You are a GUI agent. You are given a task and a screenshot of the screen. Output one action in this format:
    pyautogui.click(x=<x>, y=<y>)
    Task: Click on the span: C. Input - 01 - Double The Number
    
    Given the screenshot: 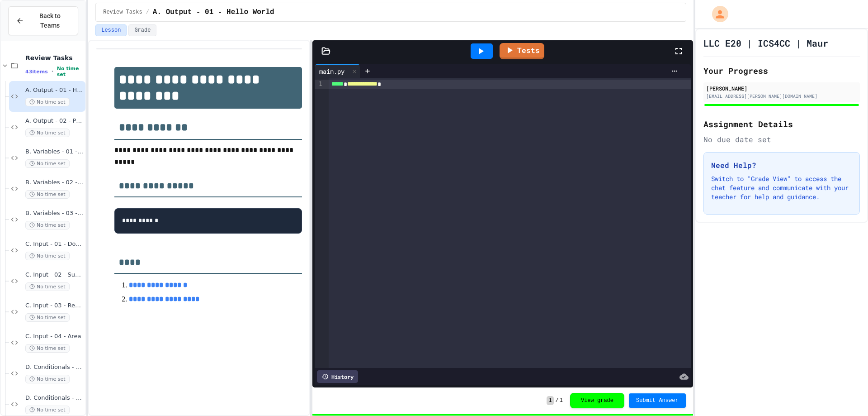 What is the action you would take?
    pyautogui.click(x=54, y=244)
    